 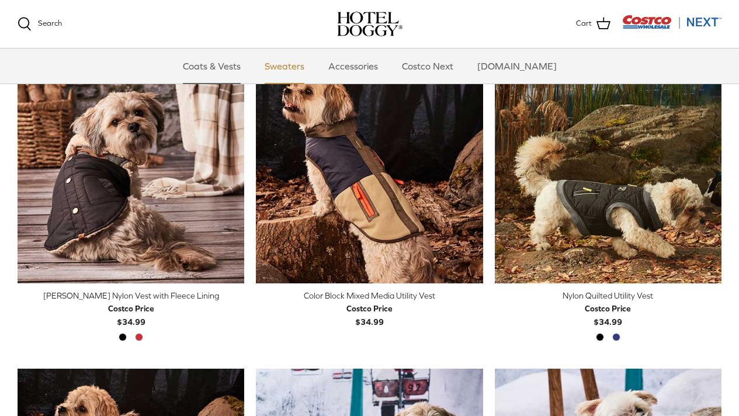 What do you see at coordinates (369, 296) in the screenshot?
I see `div: Color Block Mixed Media Utility Vest` at bounding box center [369, 296].